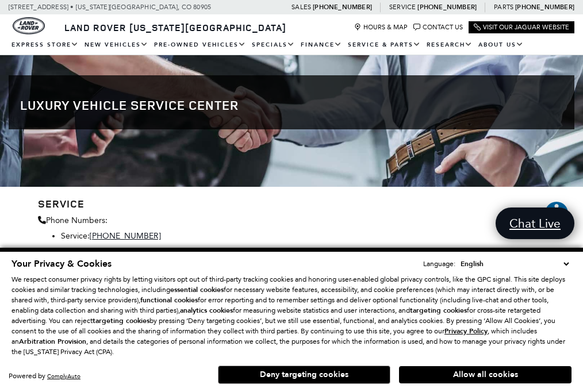 This screenshot has width=583, height=392. I want to click on a: Chat Live, so click(535, 223).